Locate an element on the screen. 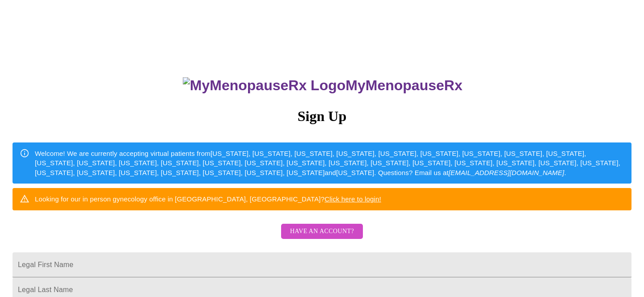  button: Have an account? is located at coordinates (322, 232).